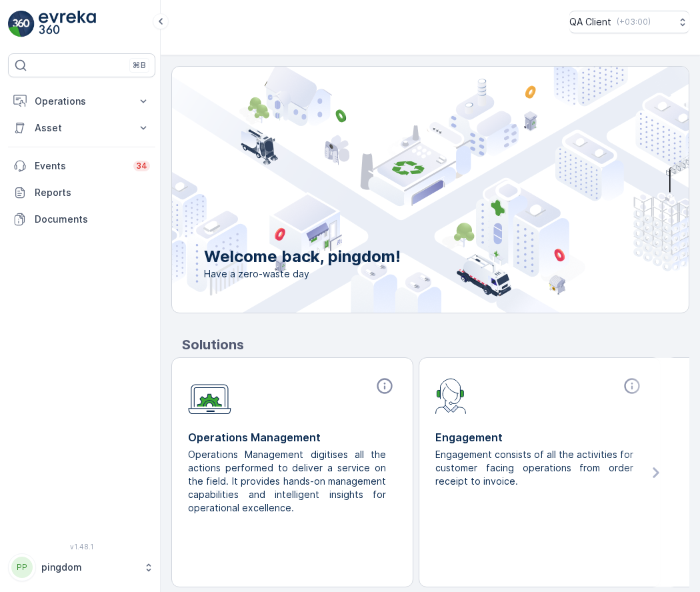 The height and width of the screenshot is (592, 700). I want to click on p: Engagement consists of all the activities for customer facing operations from order receipt to in..., so click(534, 468).